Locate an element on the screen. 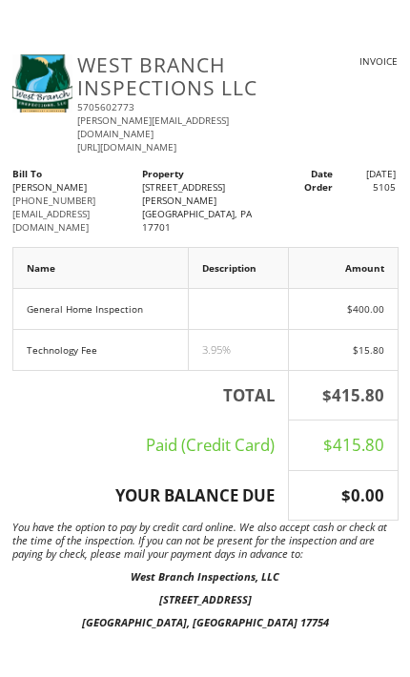  span: General Home Inspection is located at coordinates (85, 309).